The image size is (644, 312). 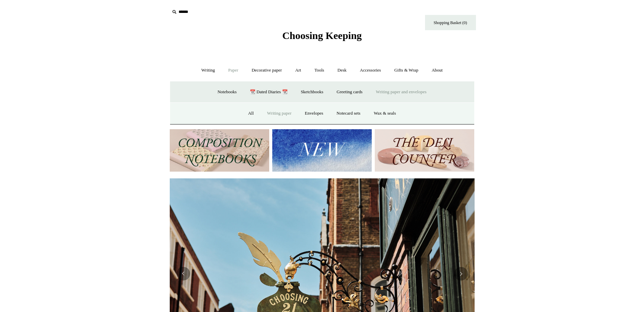 What do you see at coordinates (349, 92) in the screenshot?
I see `a: Greeting cards` at bounding box center [349, 92].